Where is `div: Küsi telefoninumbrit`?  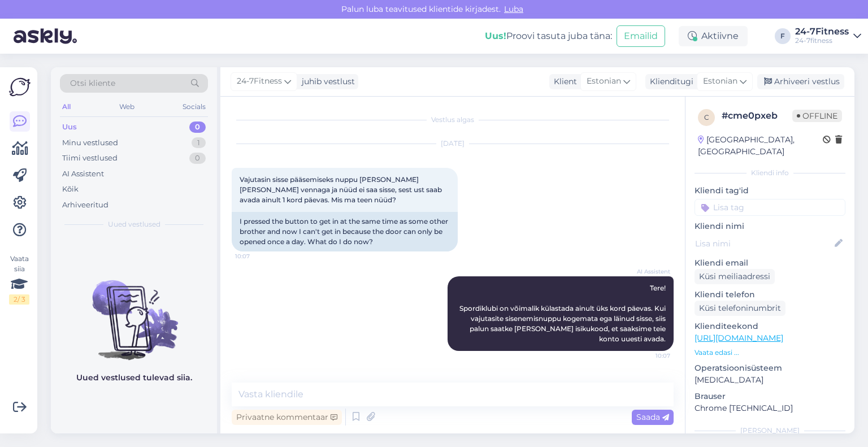
div: Küsi telefoninumbrit is located at coordinates (741, 308).